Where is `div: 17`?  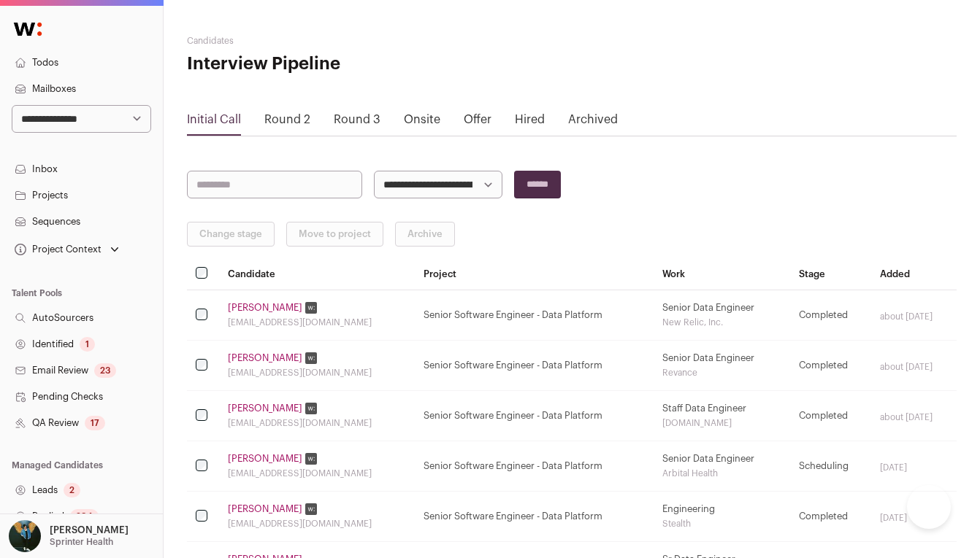
div: 17 is located at coordinates (95, 423).